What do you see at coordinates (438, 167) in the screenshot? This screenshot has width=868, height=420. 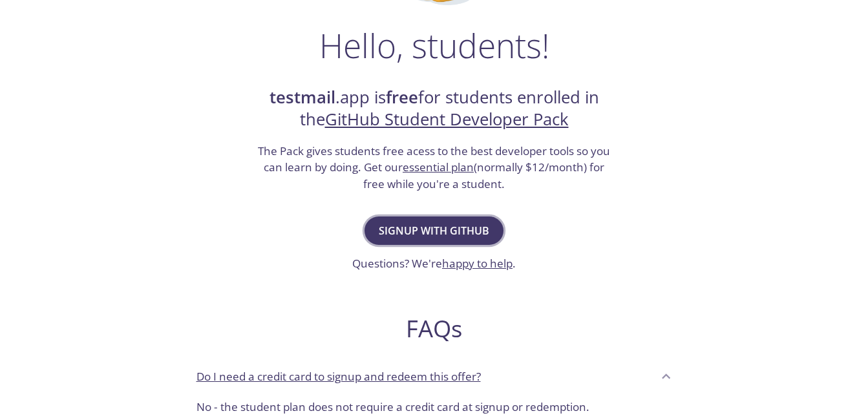 I see `a: essential plan` at bounding box center [438, 167].